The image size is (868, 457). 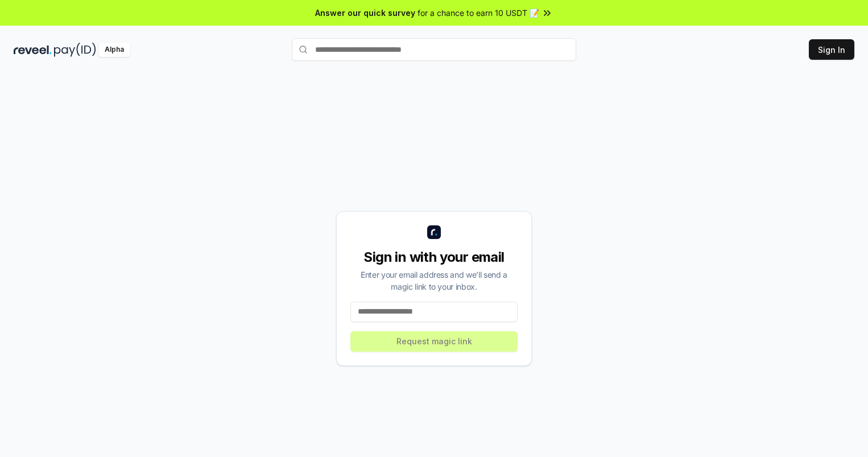 I want to click on span: for a chance to earn 10 USDT 📝, so click(x=478, y=13).